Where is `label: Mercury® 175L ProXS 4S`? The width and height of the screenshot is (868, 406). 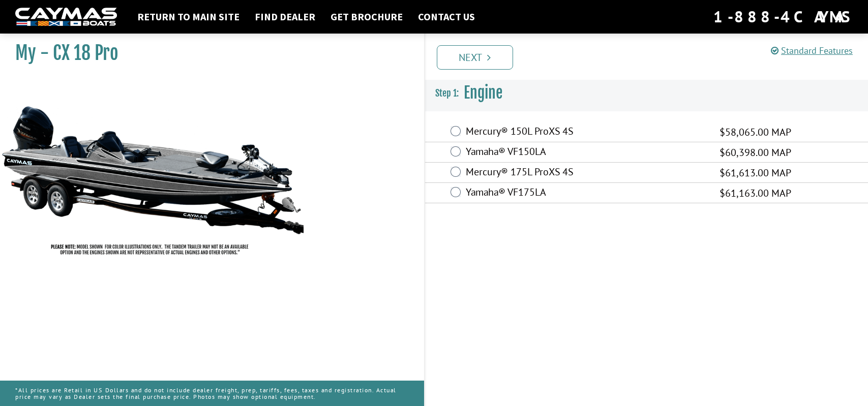
label: Mercury® 175L ProXS 4S is located at coordinates (586, 173).